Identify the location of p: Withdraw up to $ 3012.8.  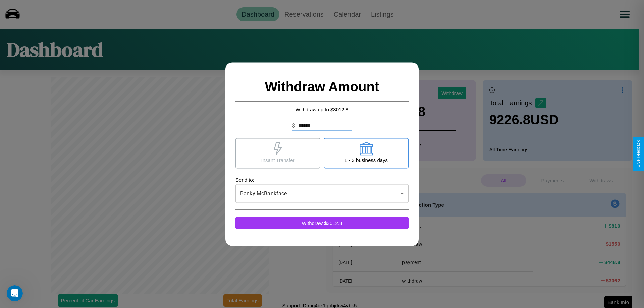
(322, 109).